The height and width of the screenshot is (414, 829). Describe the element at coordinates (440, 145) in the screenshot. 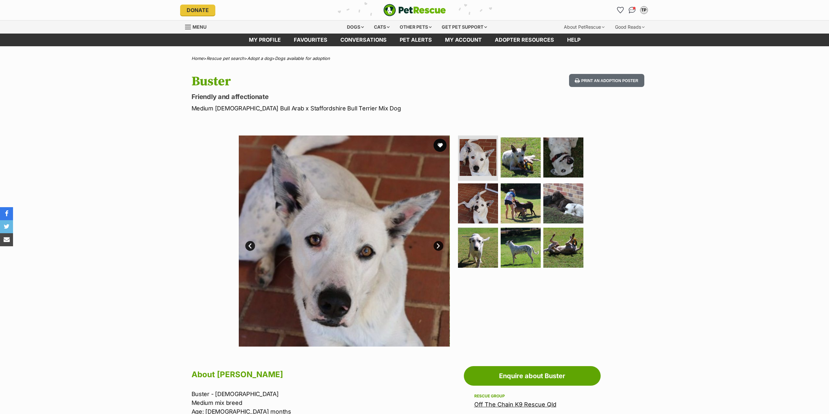

I see `button: favourite` at that location.